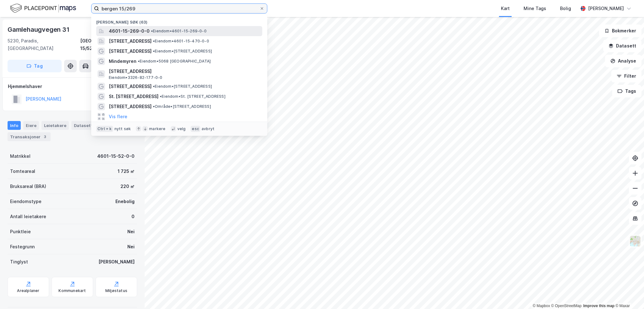  I want to click on div: markere, so click(157, 129).